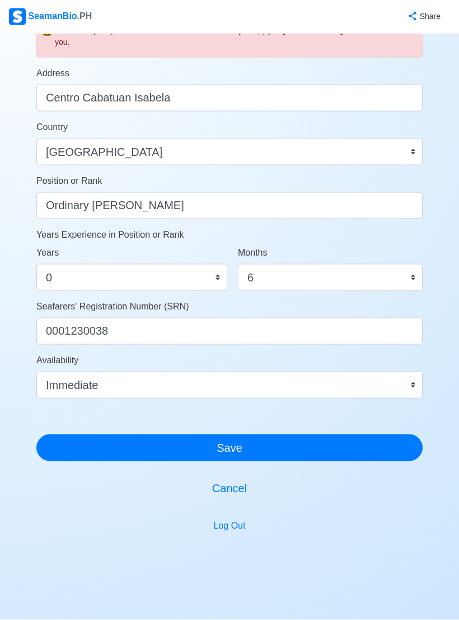 The image size is (459, 620). I want to click on label: Country, so click(52, 127).